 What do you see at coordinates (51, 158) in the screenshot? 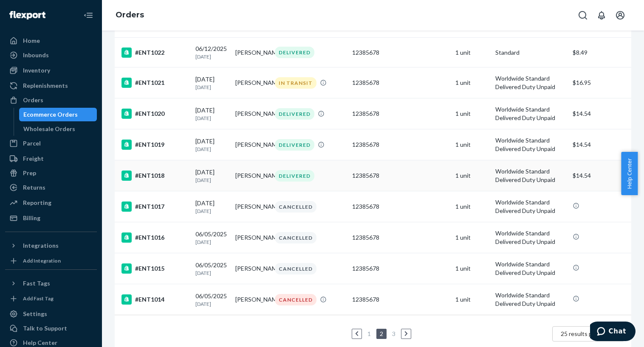
I see `a: Freight` at bounding box center [51, 158].